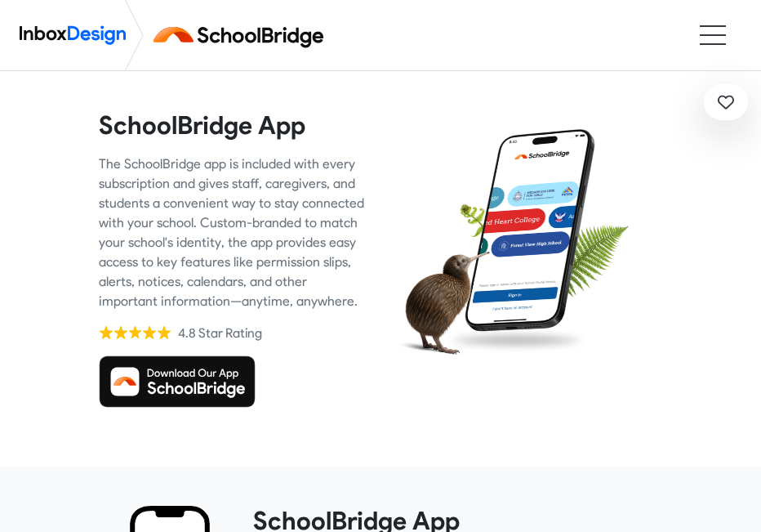  What do you see at coordinates (242, 35) in the screenshot?
I see `img: schoolbridge logo` at bounding box center [242, 35].